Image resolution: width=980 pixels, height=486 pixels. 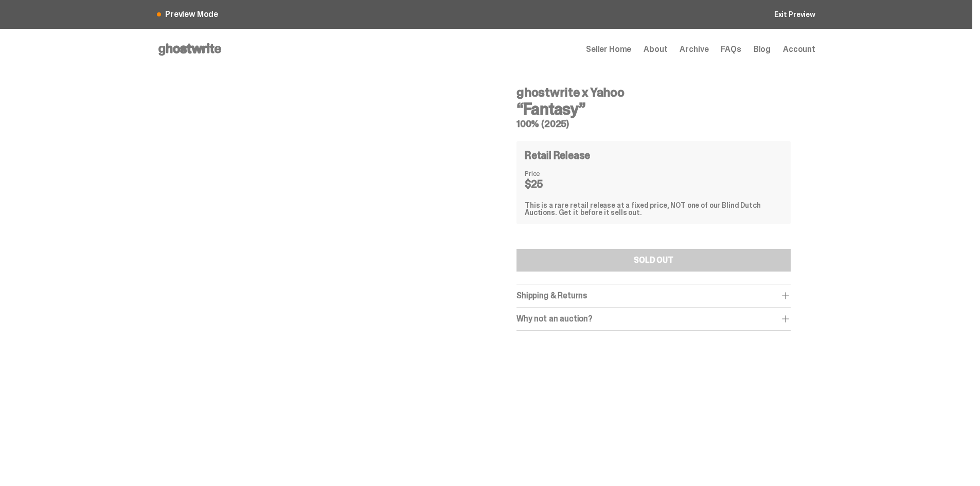 What do you see at coordinates (654, 124) in the screenshot?
I see `h5: 100% (2025)` at bounding box center [654, 124].